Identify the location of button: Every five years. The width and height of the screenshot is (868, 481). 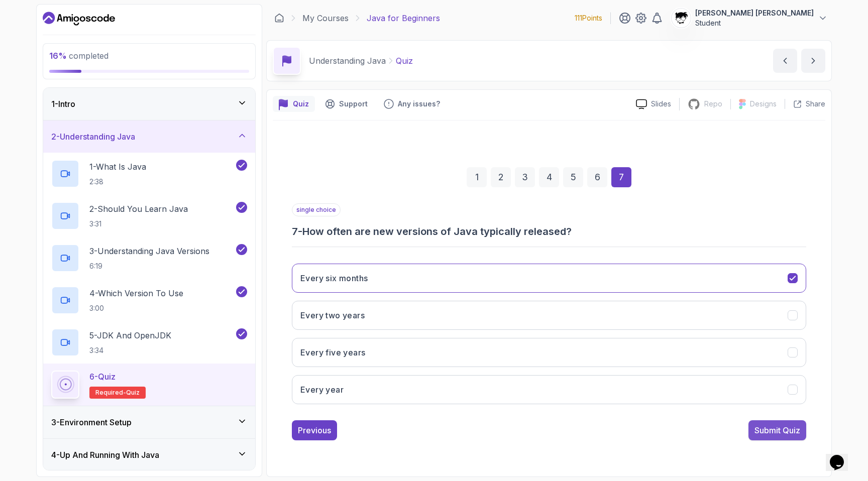
(549, 352).